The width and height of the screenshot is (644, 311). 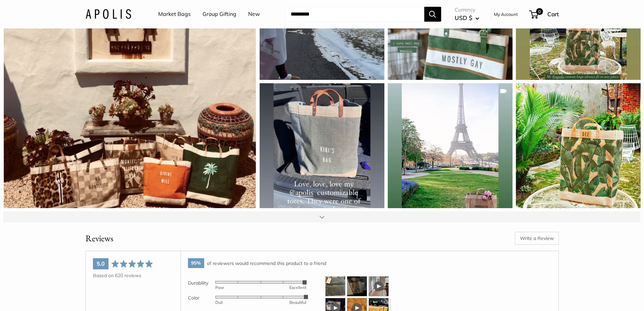 I want to click on a: New, so click(x=254, y=15).